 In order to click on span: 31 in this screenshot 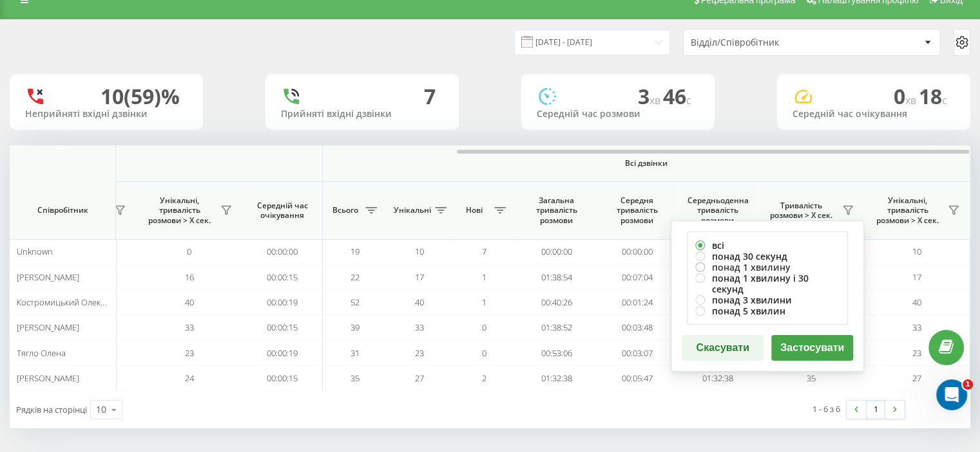, I will do `click(355, 353)`.